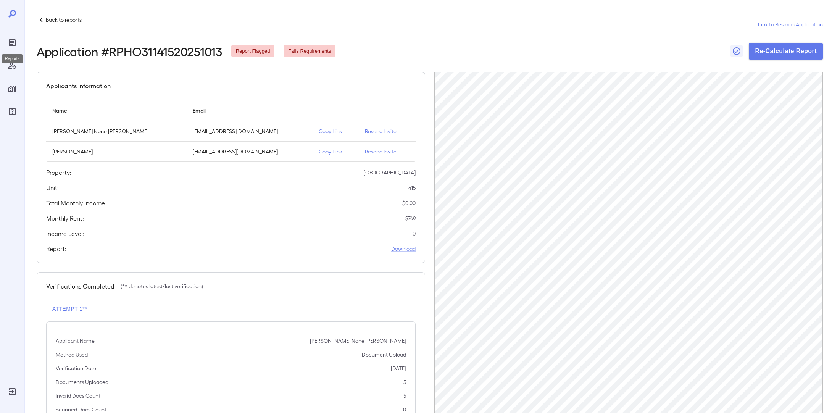 The width and height of the screenshot is (832, 413). What do you see at coordinates (64, 20) in the screenshot?
I see `p: Back to reports` at bounding box center [64, 20].